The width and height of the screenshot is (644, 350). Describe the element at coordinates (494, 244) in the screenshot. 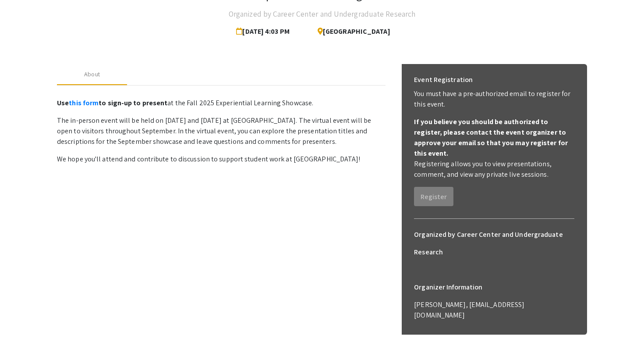

I see `h6: Organized by Career Center and Undergraduate Research` at that location.